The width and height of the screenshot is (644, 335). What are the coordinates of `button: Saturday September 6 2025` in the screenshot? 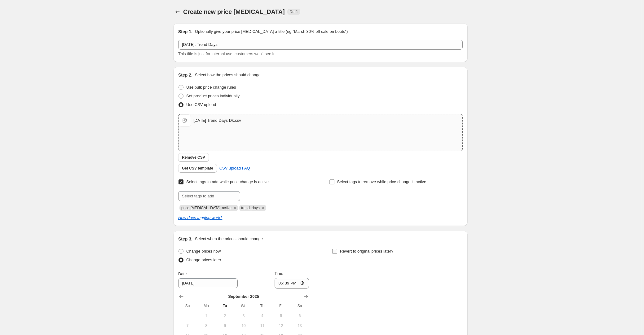 It's located at (299, 316).